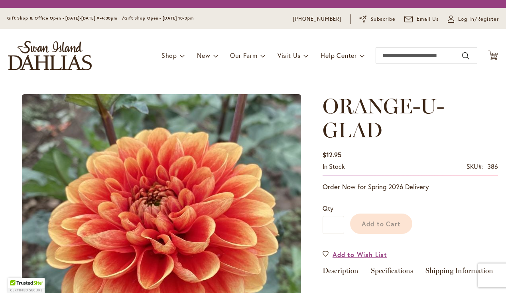  Describe the element at coordinates (328, 208) in the screenshot. I see `span: Qty` at that location.